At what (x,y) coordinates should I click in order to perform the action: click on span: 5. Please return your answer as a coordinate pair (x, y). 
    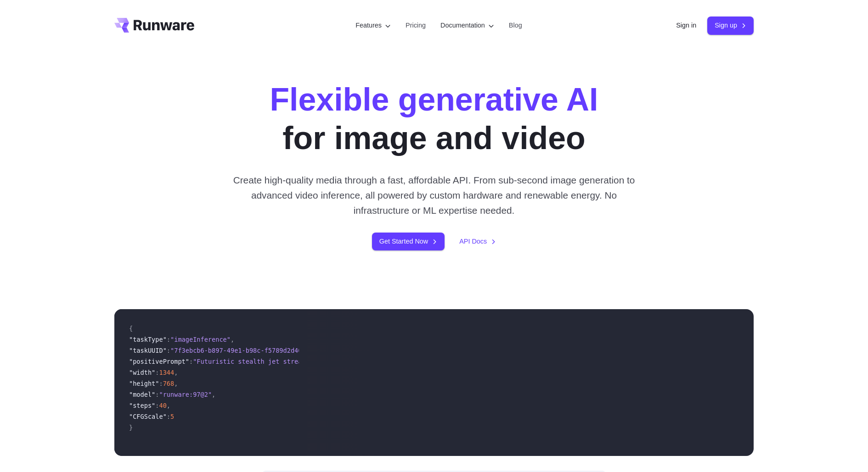
    Looking at the image, I should click on (172, 417).